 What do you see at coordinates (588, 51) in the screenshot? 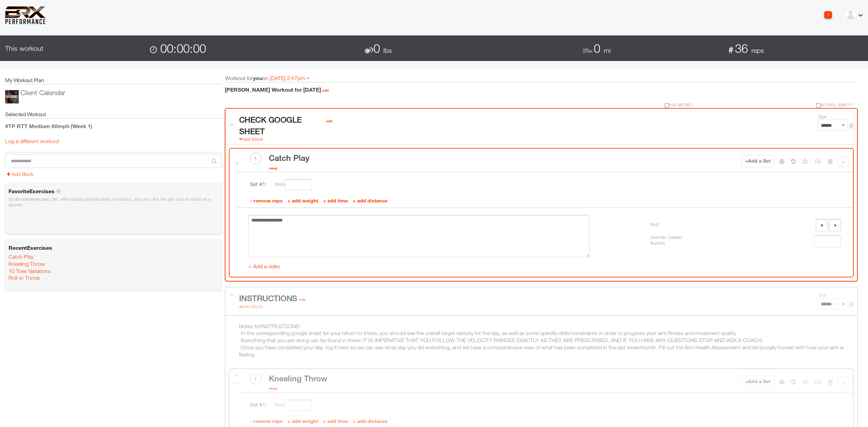
I see `img: shoe` at bounding box center [588, 51].